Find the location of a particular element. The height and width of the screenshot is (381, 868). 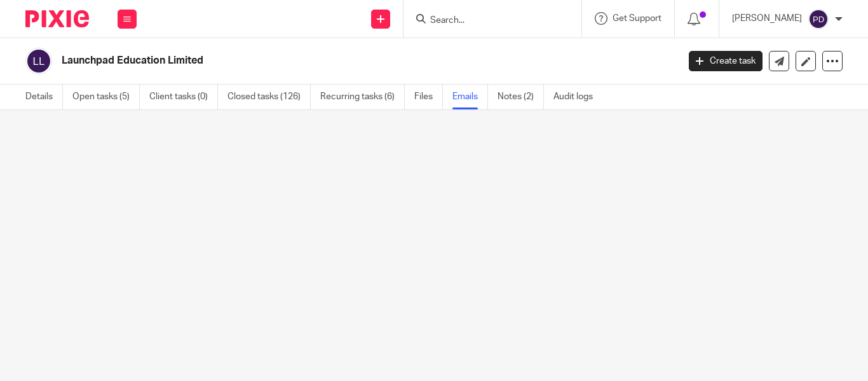

a: Files is located at coordinates (428, 97).